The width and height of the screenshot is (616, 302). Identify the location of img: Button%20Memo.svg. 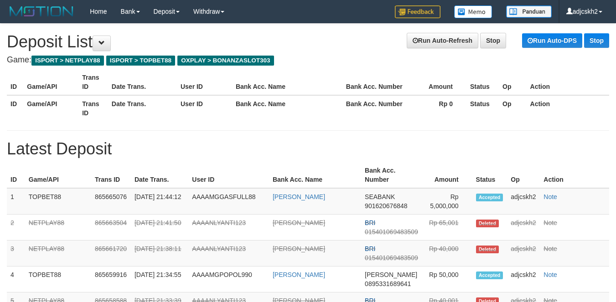
(473, 12).